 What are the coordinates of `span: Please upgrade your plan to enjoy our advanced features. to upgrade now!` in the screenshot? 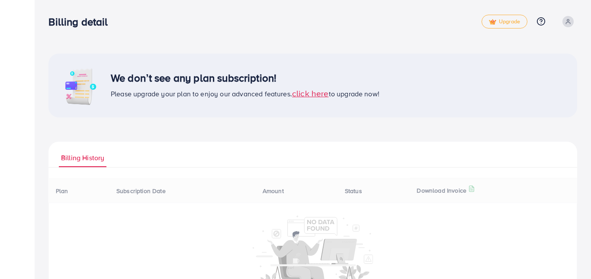 It's located at (245, 94).